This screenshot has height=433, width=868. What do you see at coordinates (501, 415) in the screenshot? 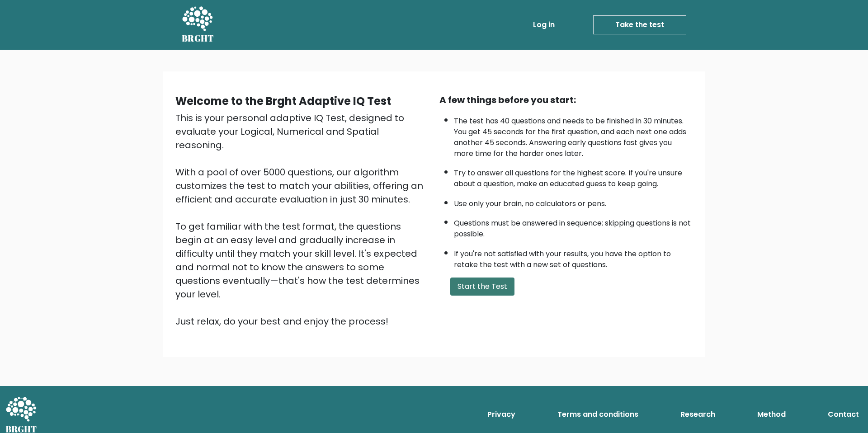
I see `a: Privacy` at bounding box center [501, 415].